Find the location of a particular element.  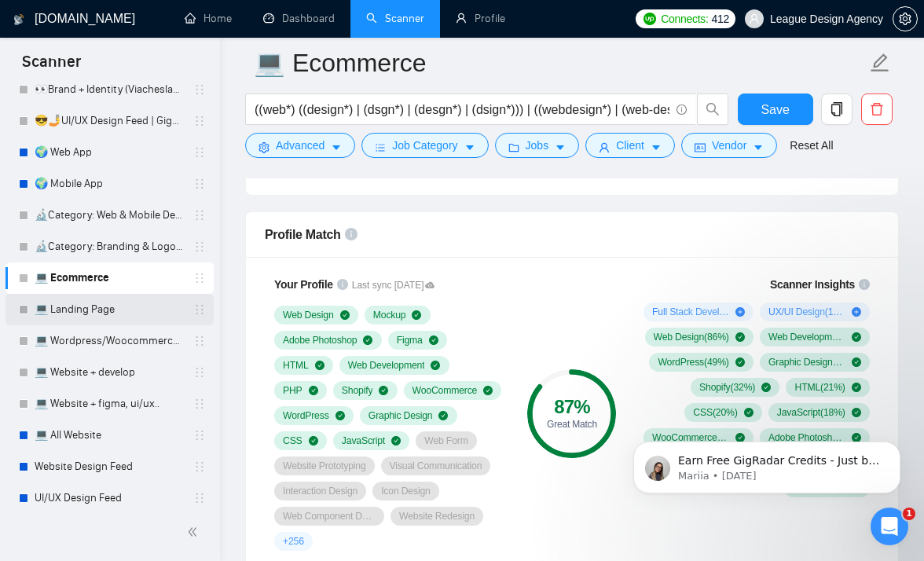

div: Close is located at coordinates (516, 20).